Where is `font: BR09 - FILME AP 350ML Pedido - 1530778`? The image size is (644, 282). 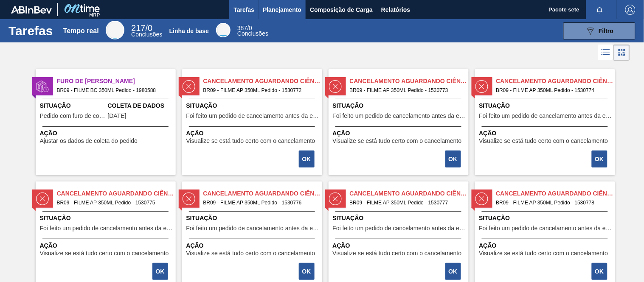 font: BR09 - FILME AP 350ML Pedido - 1530778 is located at coordinates (546, 202).